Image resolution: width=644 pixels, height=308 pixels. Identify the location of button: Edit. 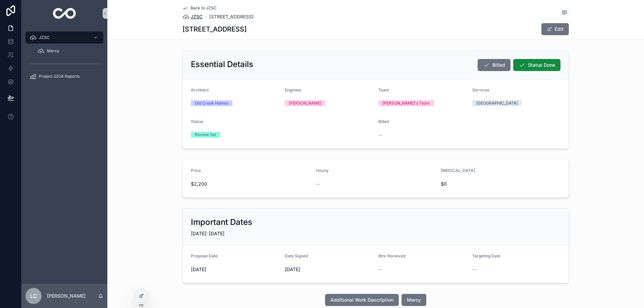
(555, 29).